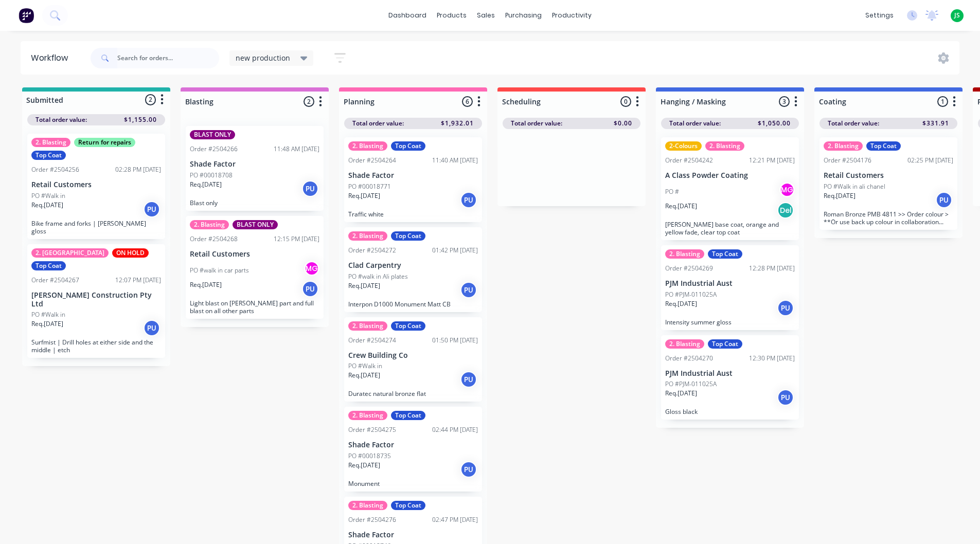 This screenshot has width=980, height=544. I want to click on div: Order #2504176, so click(847, 161).